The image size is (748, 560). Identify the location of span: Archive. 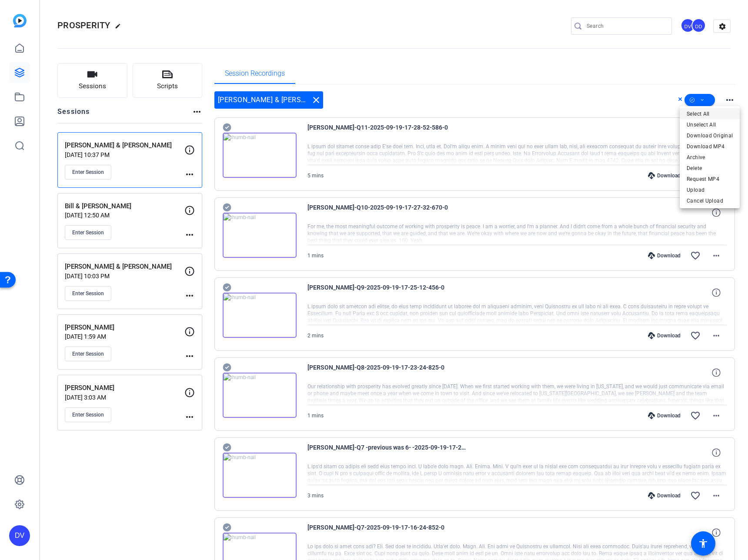
(710, 157).